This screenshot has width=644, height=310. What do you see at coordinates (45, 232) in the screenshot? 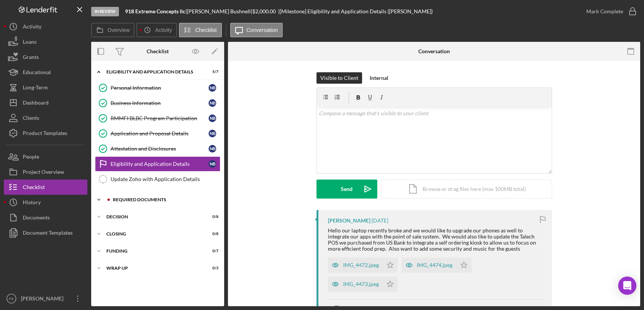
I see `a: Document Templates` at bounding box center [45, 232].